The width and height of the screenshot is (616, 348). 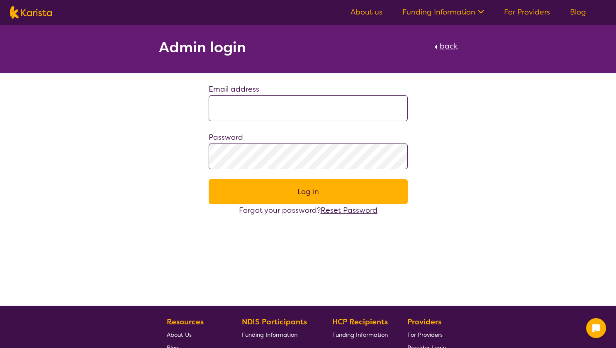 What do you see at coordinates (234, 89) in the screenshot?
I see `label: Email address` at bounding box center [234, 89].